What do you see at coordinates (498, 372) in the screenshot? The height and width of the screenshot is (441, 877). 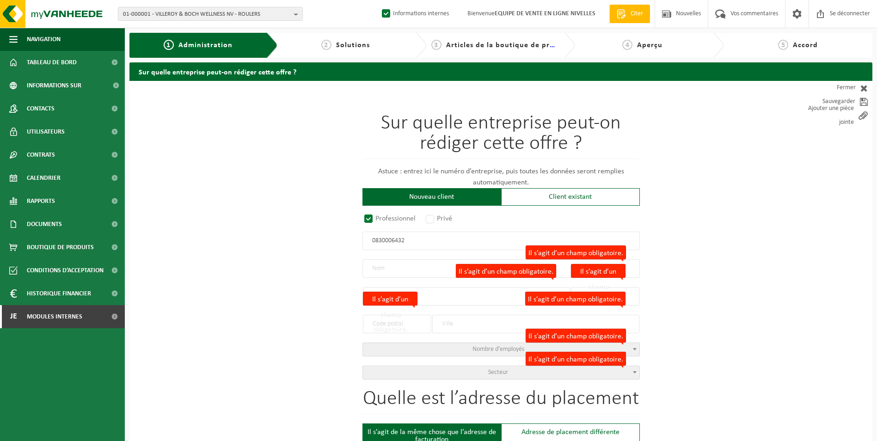 I see `span: Secteur` at bounding box center [498, 372].